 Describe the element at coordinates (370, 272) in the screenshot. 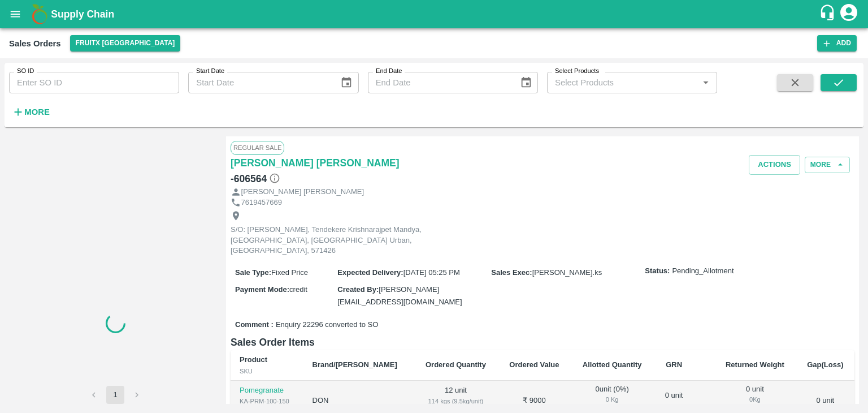

I see `label: Expected Delivery :` at that location.